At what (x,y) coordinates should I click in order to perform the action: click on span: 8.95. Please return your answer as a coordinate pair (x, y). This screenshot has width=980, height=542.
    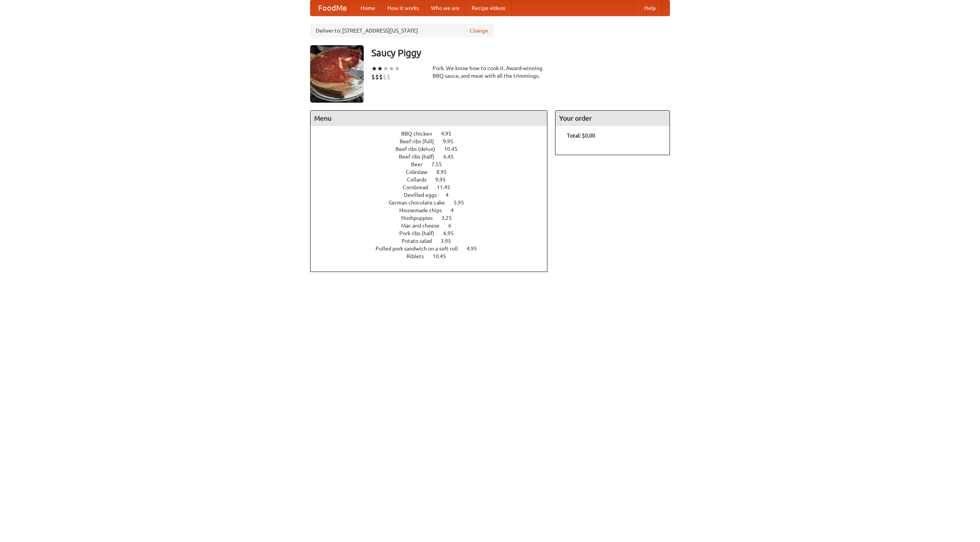
    Looking at the image, I should click on (445, 172).